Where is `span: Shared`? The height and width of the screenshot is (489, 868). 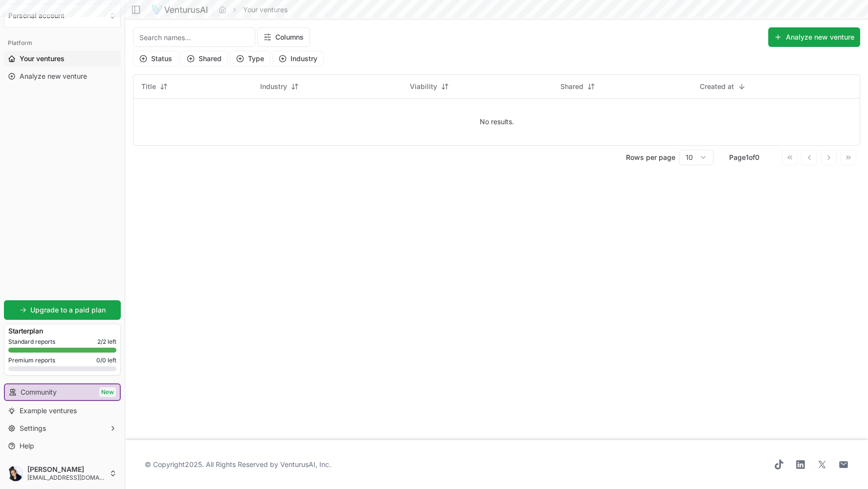 span: Shared is located at coordinates (572, 87).